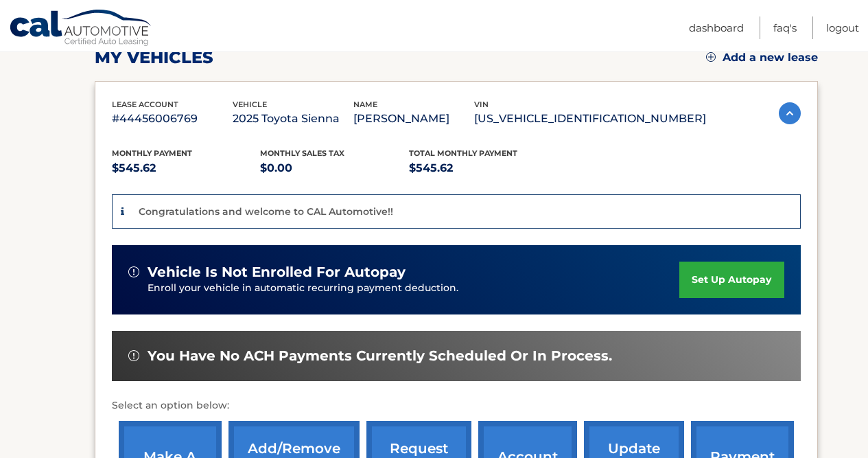 The height and width of the screenshot is (458, 868). I want to click on span: vehicle, so click(250, 104).